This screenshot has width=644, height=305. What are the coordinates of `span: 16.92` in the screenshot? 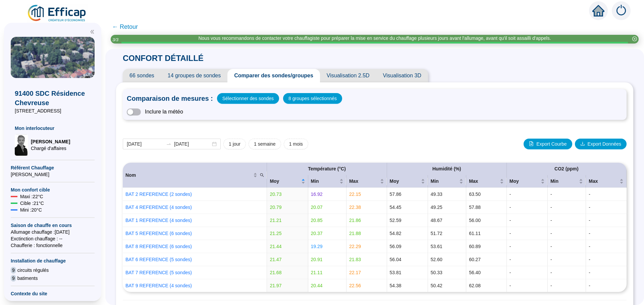 It's located at (316, 194).